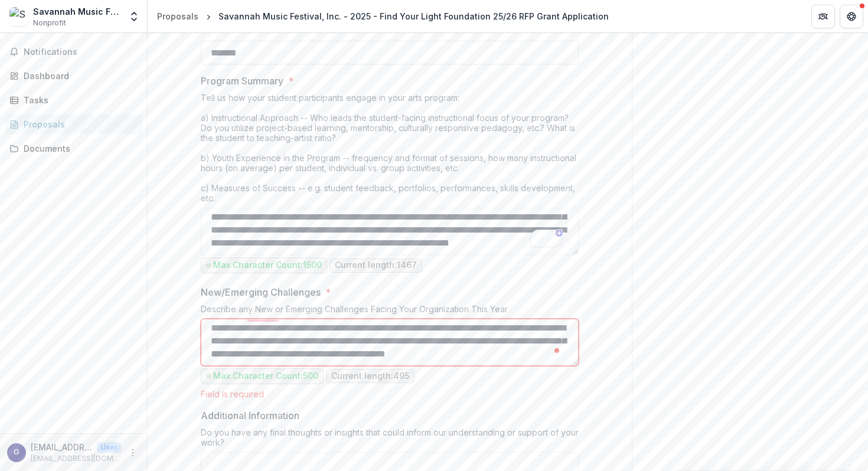  What do you see at coordinates (382, 16) in the screenshot?
I see `nav: breadcrumb` at bounding box center [382, 16].